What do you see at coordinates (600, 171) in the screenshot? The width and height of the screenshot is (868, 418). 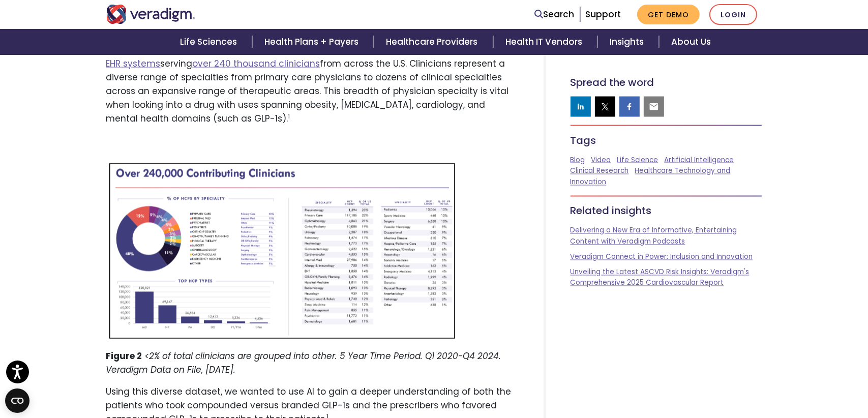 I see `a: Clinical Research` at bounding box center [600, 171].